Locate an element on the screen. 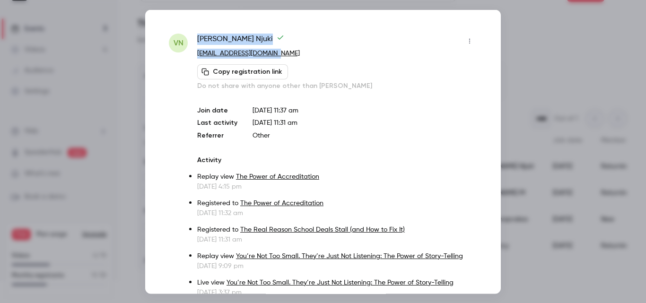  a: The Real Reason School Deals Stall (and How to Fix It) is located at coordinates (322, 229).